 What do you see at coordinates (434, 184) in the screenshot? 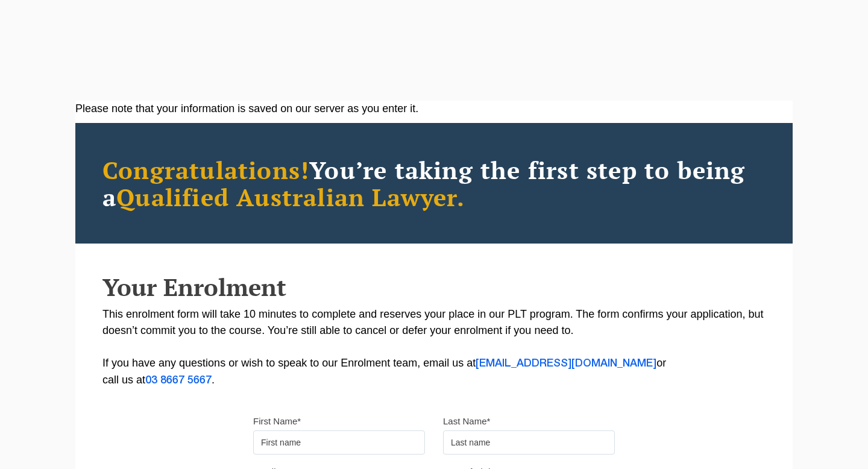
I see `h2: You’re taking the first step to being a` at bounding box center [434, 184].